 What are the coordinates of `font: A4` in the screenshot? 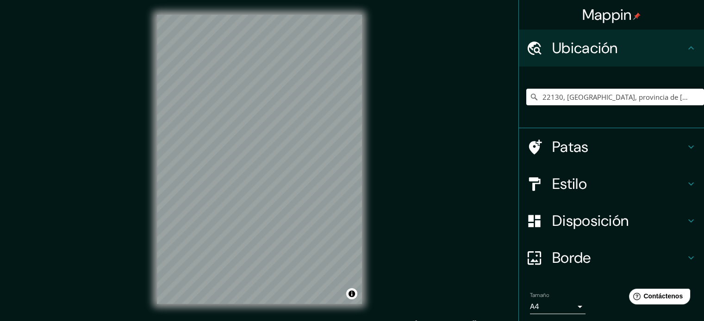 It's located at (534, 307).